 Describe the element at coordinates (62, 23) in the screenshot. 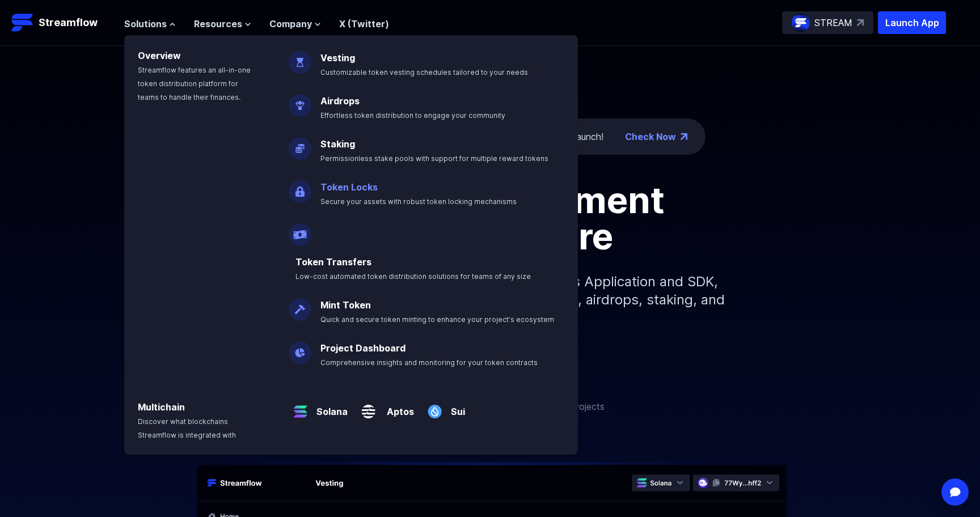

I see `a: Streamflow` at that location.